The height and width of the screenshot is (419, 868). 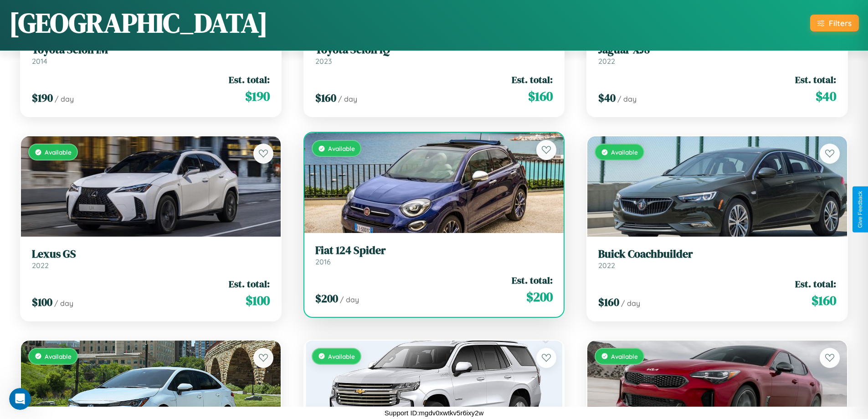 What do you see at coordinates (717, 254) in the screenshot?
I see `h3: Buick Coachbuilder` at bounding box center [717, 254].